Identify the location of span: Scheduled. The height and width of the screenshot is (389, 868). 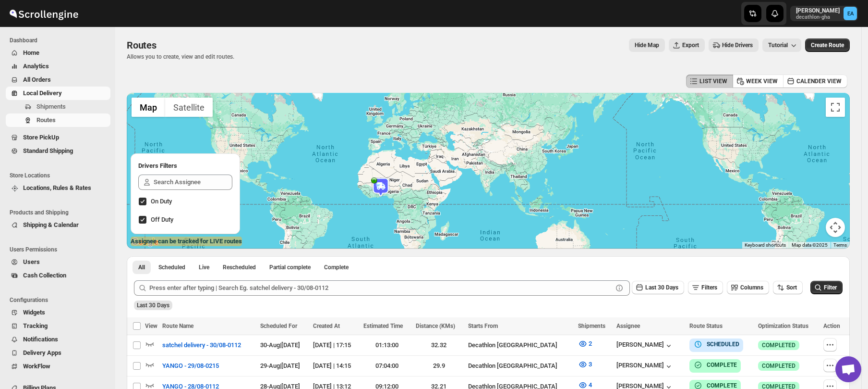
(172, 267).